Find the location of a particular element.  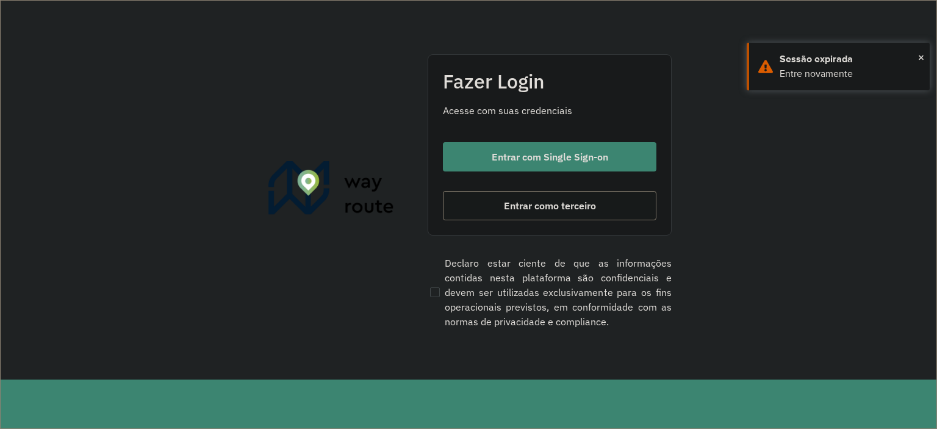

h2: Fazer Login is located at coordinates (550, 81).